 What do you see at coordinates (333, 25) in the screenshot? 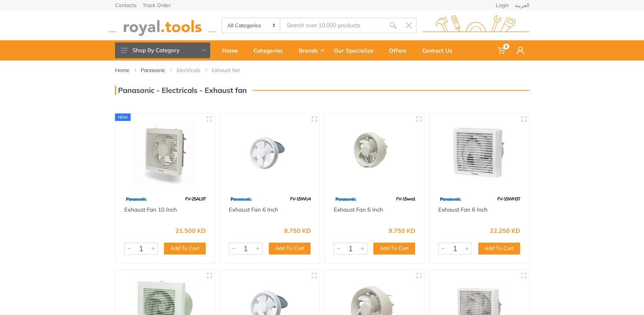
I see `input: Site search` at bounding box center [333, 25].